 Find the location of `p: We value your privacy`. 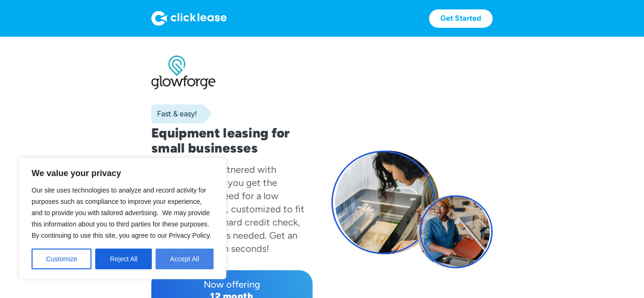

p: We value your privacy is located at coordinates (122, 173).